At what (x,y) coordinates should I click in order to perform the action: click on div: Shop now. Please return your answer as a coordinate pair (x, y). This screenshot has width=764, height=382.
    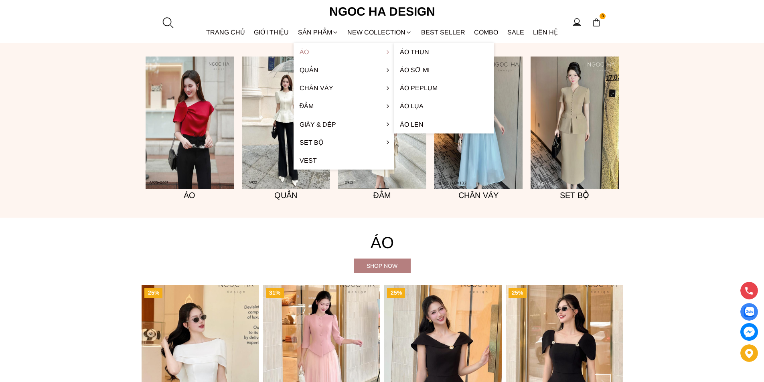
    Looking at the image, I should click on (382, 266).